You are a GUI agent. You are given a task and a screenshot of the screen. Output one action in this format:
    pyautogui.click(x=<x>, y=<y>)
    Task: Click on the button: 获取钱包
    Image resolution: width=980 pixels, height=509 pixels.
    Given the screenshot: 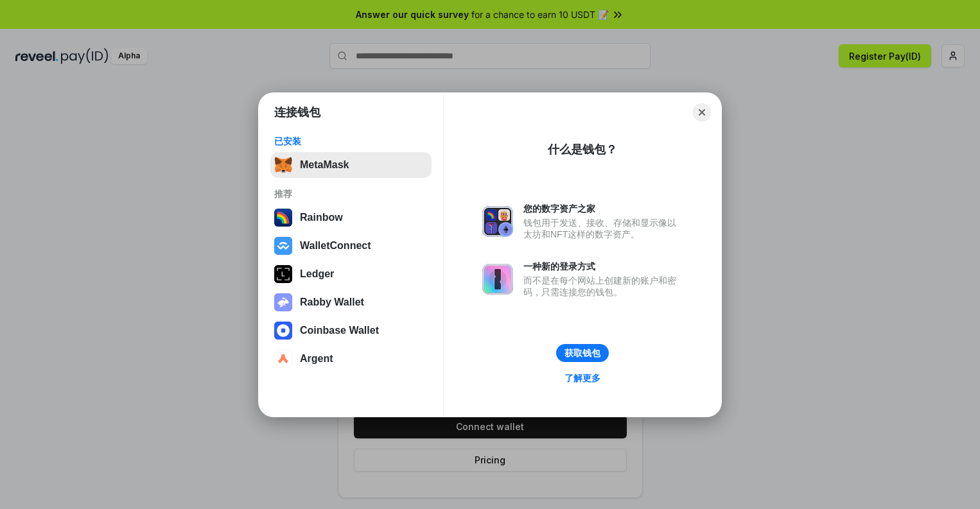 What is the action you would take?
    pyautogui.click(x=583, y=353)
    